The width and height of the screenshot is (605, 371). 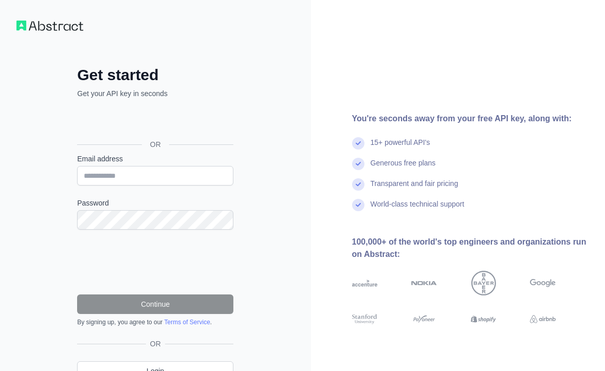 I want to click on div: 100,000+ of the world's top engineers and organizations run on Abstract:, so click(x=471, y=248).